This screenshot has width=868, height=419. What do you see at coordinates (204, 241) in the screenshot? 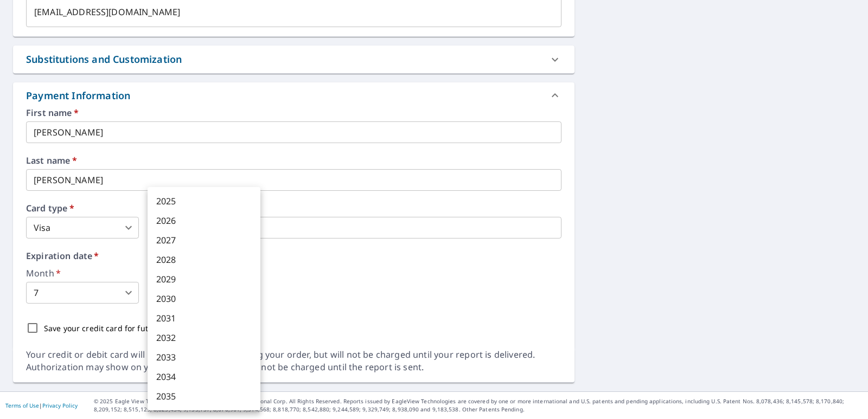
I see `li: 2027` at bounding box center [204, 241].